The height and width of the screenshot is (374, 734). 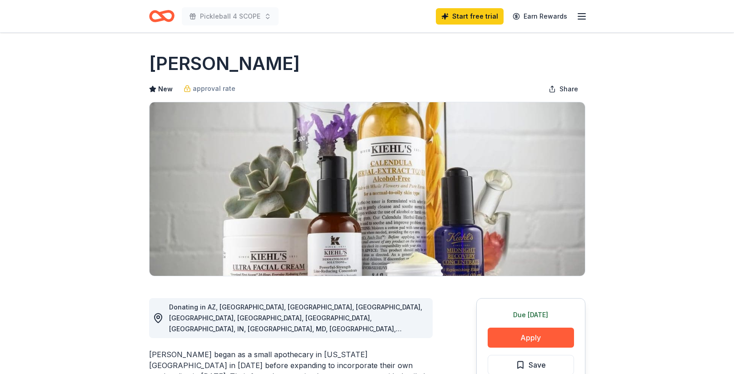 I want to click on button: Pickleball 4 SCOPE, so click(x=230, y=16).